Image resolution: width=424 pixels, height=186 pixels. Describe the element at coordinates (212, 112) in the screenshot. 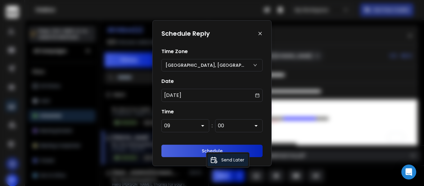

I see `h1: Time` at that location.